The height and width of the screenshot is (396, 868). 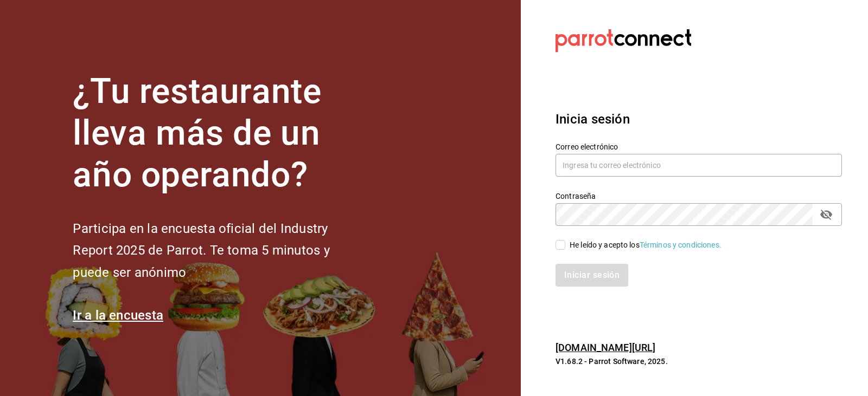 I want to click on button: passwordField, so click(x=826, y=215).